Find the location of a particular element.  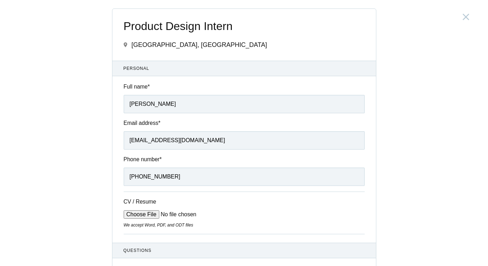

div: We accept Word, PDF, and ODT files is located at coordinates (244, 225).